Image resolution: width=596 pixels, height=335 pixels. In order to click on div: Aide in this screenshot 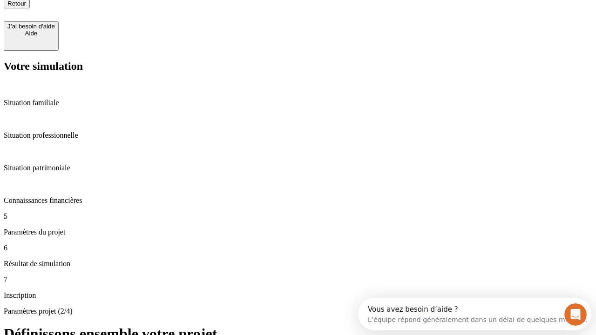, I will do `click(31, 33)`.